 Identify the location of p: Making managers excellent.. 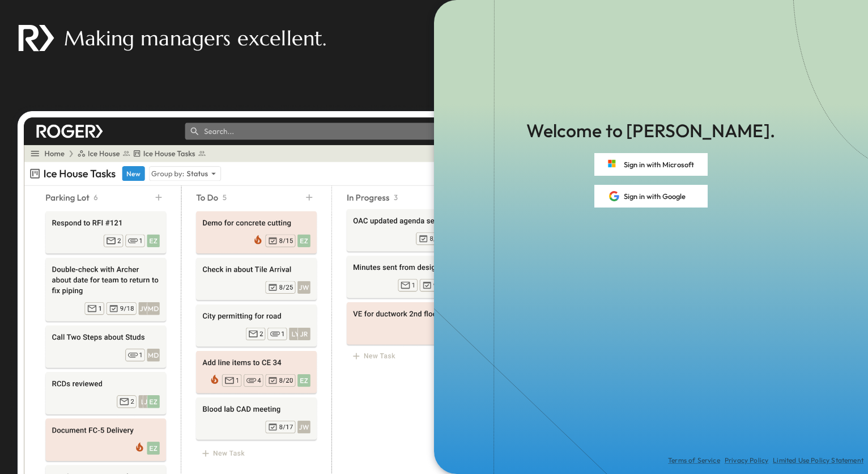
(195, 38).